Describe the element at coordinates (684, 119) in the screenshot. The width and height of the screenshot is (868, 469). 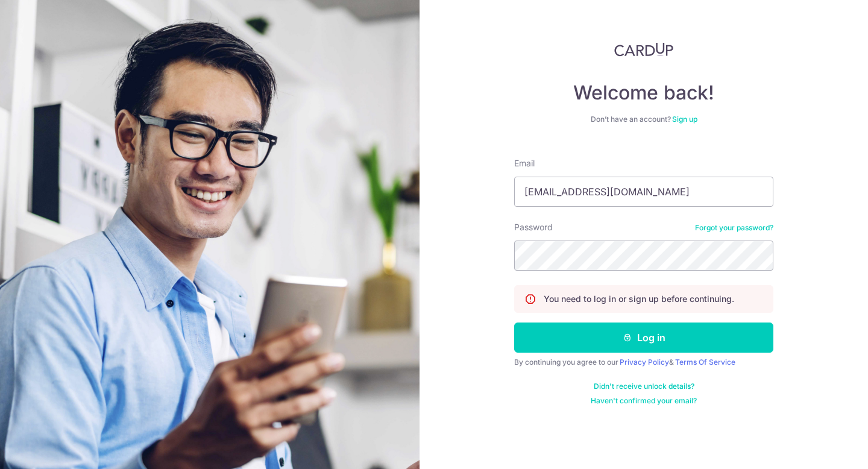
I see `a: Sign up` at that location.